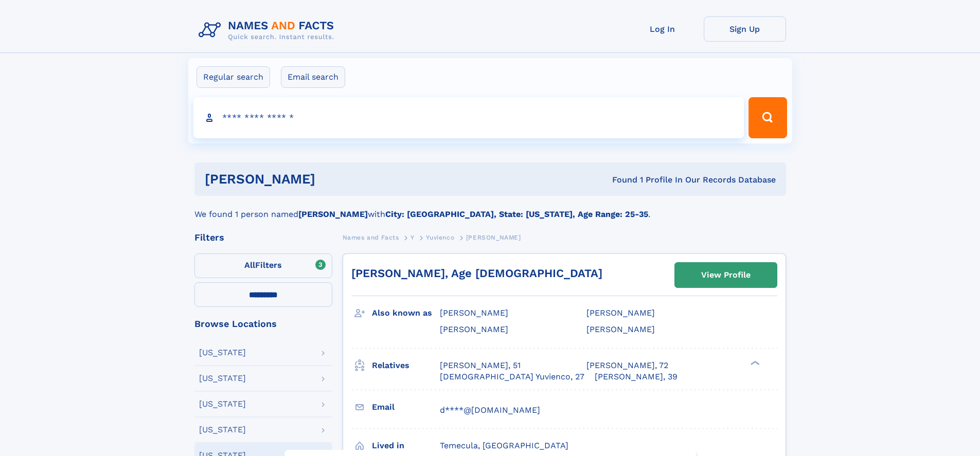 The width and height of the screenshot is (980, 456). What do you see at coordinates (745, 29) in the screenshot?
I see `a: Sign Up` at bounding box center [745, 29].